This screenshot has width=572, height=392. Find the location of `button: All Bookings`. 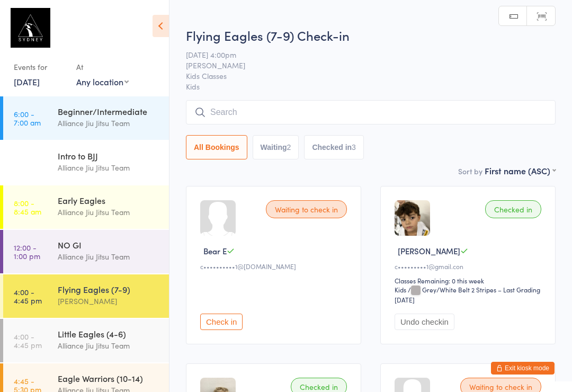

button: All Bookings is located at coordinates (217, 147).